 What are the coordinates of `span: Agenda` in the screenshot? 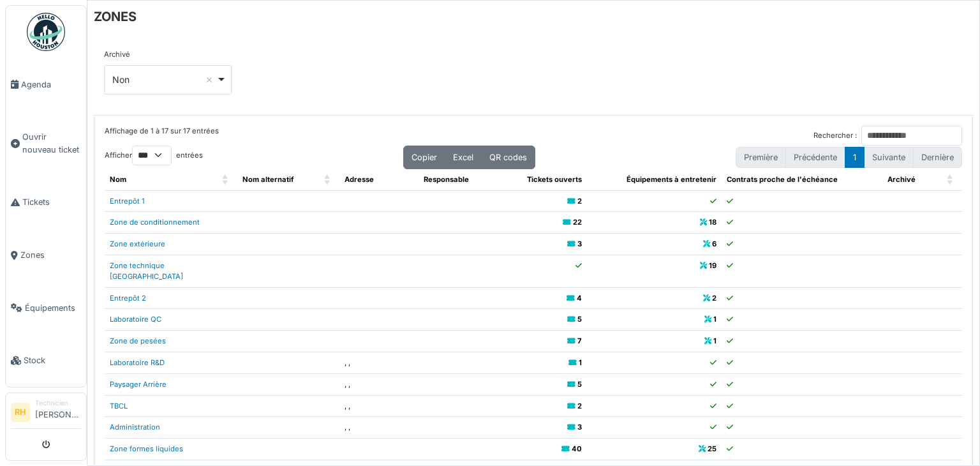 It's located at (51, 84).